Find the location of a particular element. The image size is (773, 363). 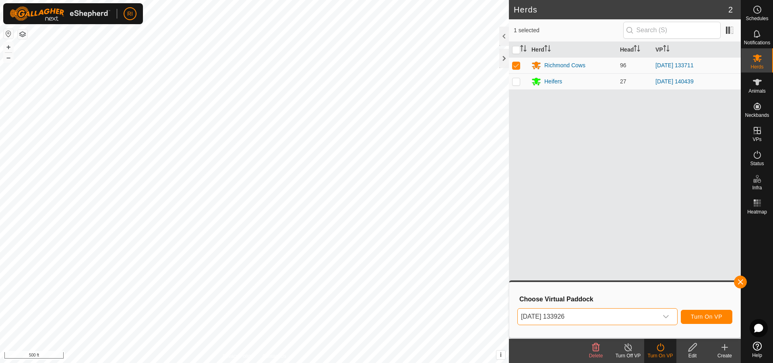

span: Status is located at coordinates (757, 163).